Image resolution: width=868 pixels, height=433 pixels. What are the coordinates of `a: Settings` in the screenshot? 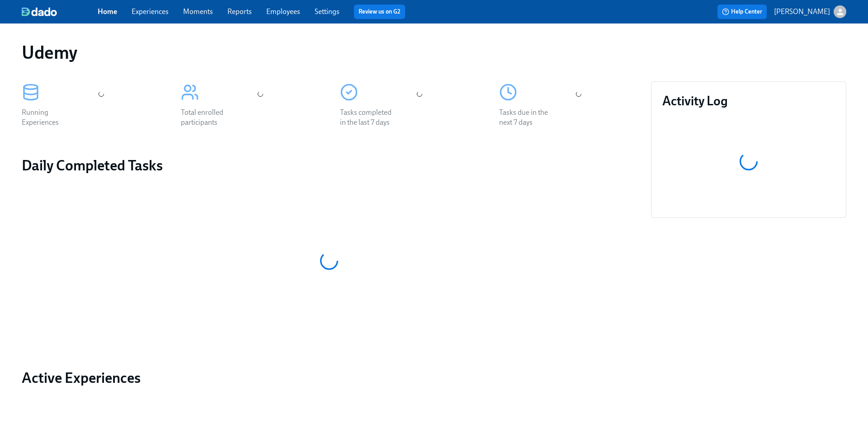 It's located at (327, 11).